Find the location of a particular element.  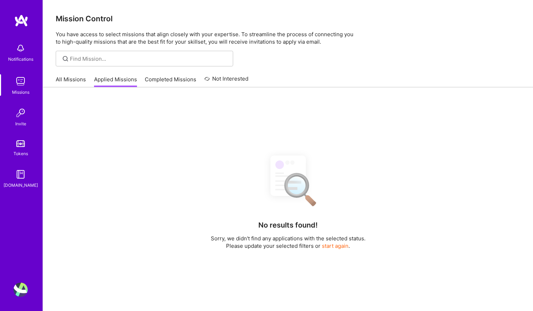

img: logo is located at coordinates (21, 21).